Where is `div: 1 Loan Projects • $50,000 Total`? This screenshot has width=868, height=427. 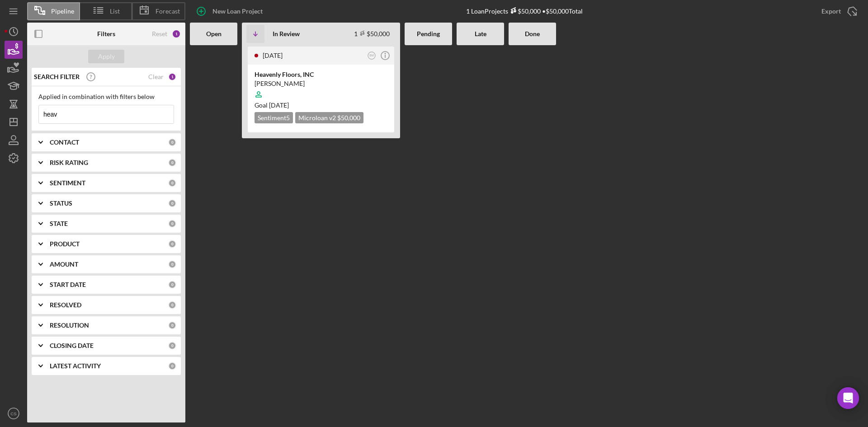 div: 1 Loan Projects • $50,000 Total is located at coordinates (525, 11).